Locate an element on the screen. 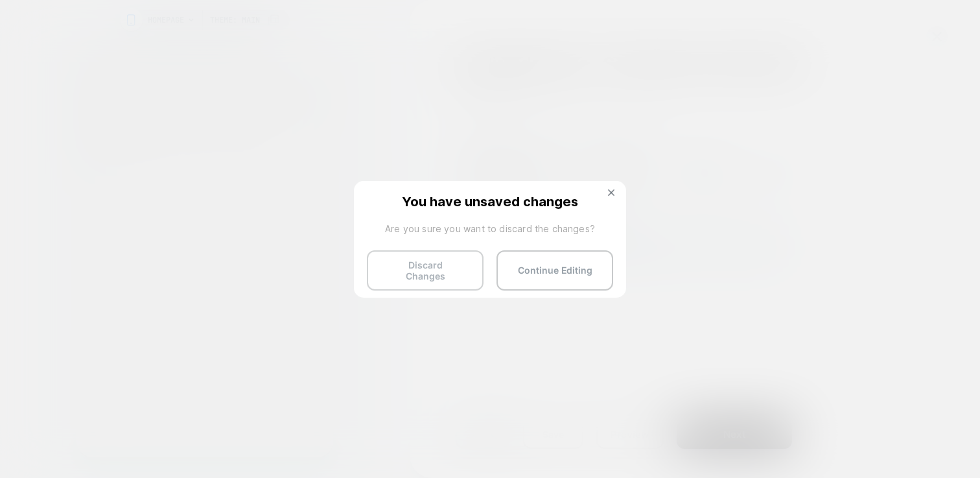 Image resolution: width=980 pixels, height=478 pixels. img: close is located at coordinates (611, 193).